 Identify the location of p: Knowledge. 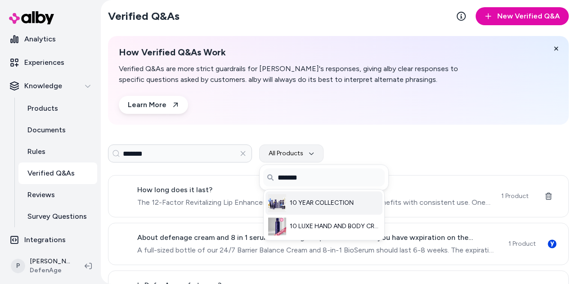
(43, 86).